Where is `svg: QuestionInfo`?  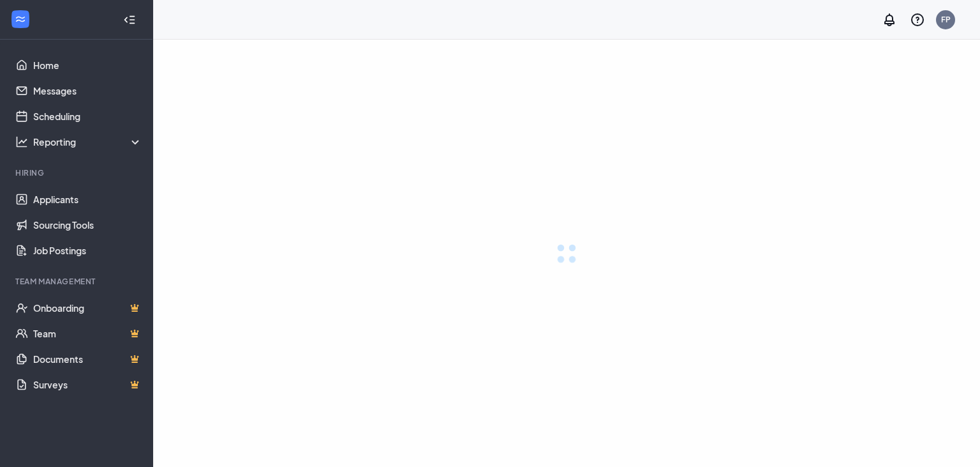 svg: QuestionInfo is located at coordinates (918, 20).